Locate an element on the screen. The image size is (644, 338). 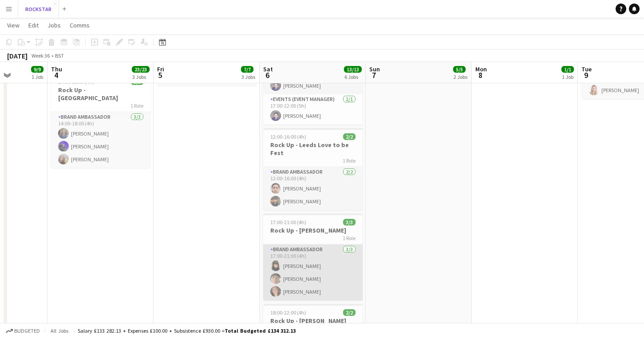
span: 12:00-16:00 (4h) is located at coordinates (288, 136).